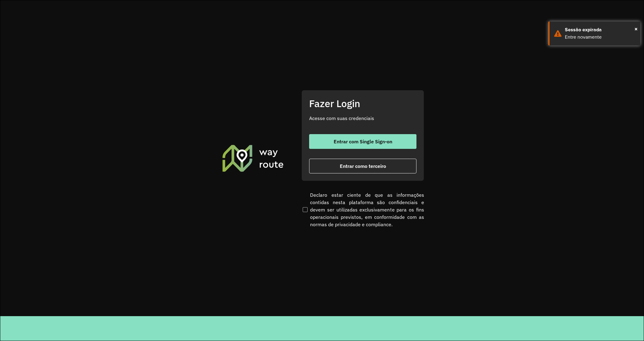  What do you see at coordinates (363, 103) in the screenshot?
I see `h2: Fazer Login` at bounding box center [363, 103].